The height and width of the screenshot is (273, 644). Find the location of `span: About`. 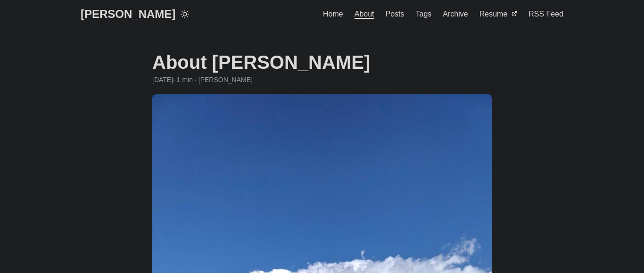

span: About is located at coordinates (364, 14).